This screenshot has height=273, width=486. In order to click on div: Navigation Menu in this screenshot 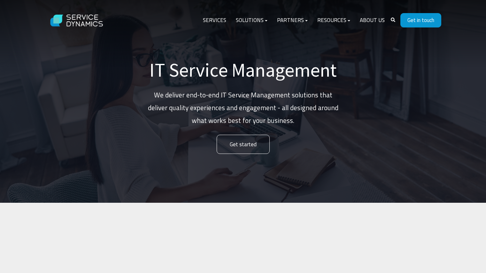, I will do `click(294, 20)`.